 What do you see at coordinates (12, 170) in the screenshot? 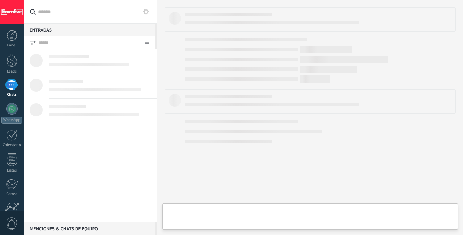
I see `div: Listas` at bounding box center [12, 170].